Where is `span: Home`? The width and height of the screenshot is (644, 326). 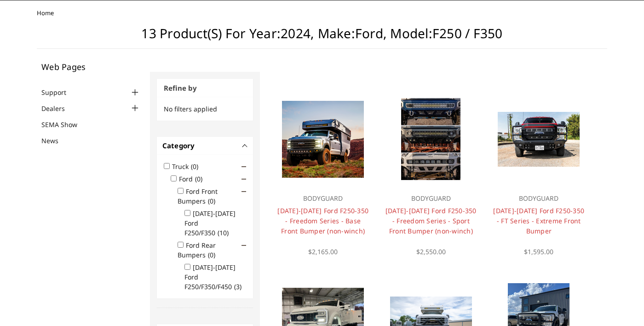 span: Home is located at coordinates (45, 13).